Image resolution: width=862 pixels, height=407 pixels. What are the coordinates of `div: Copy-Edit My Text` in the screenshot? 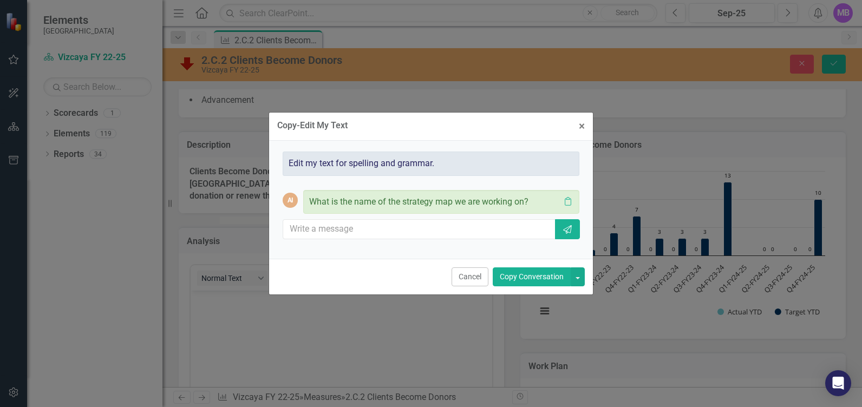 It's located at (312, 126).